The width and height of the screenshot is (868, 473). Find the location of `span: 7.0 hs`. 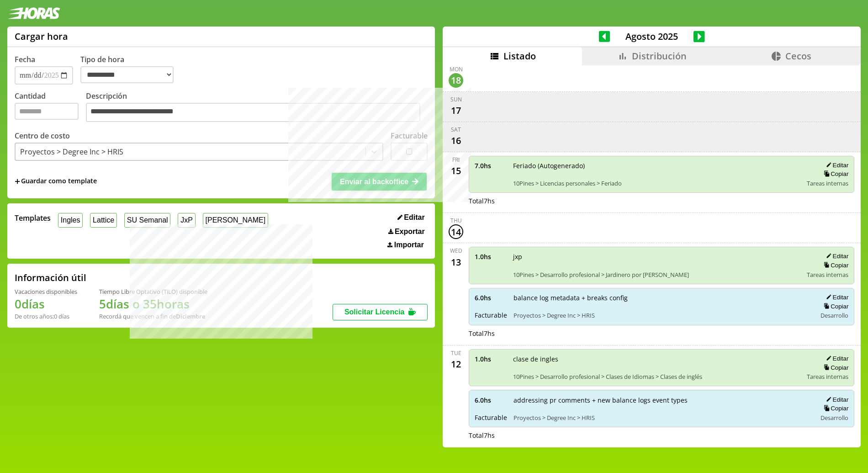

span: 7.0 hs is located at coordinates (491, 166).